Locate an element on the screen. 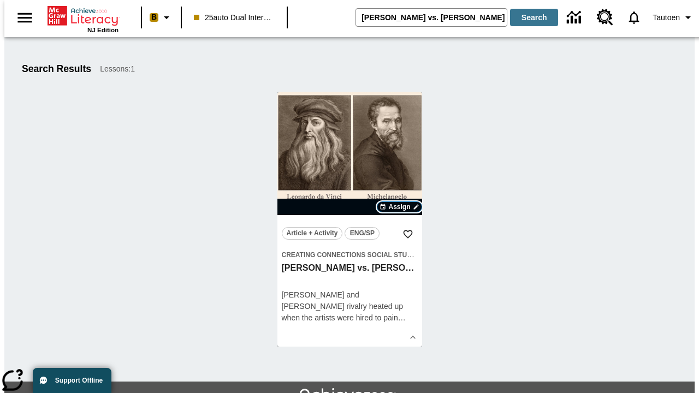 The width and height of the screenshot is (699, 393). span: NJ Edition is located at coordinates (103, 30).